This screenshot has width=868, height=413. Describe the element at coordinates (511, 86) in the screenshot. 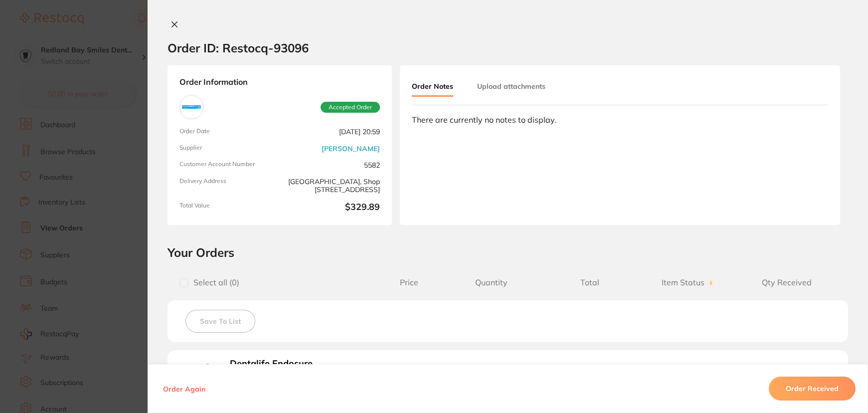

I see `button: Upload attachments` at that location.